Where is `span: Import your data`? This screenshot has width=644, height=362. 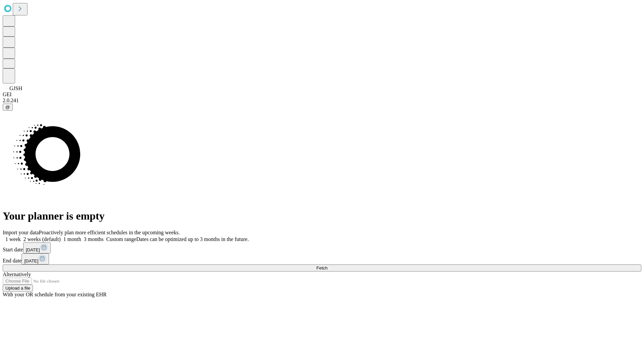
span: Import your data is located at coordinates (20, 232).